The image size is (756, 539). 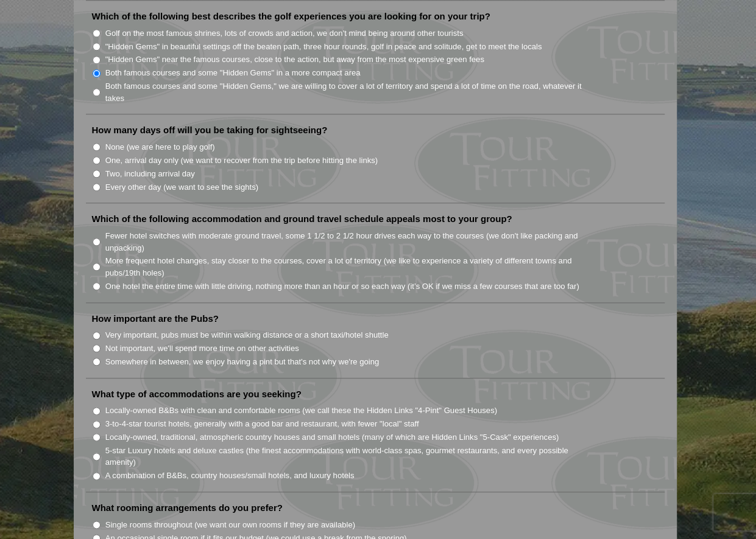 I want to click on label: "Hidden Gems" near the famous courses, close to the action, but away from the most expensive gree..., so click(x=295, y=60).